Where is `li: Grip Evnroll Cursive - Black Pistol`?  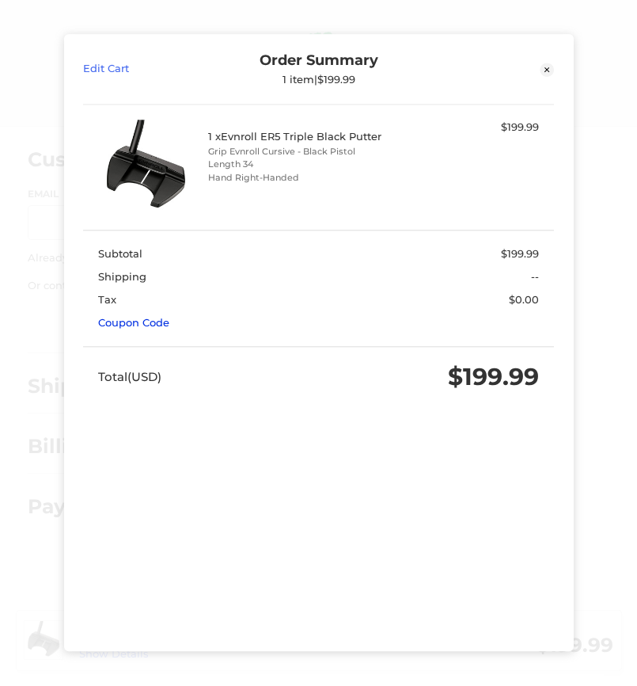
li: Grip Evnroll Cursive - Black Pistol is located at coordinates (316, 151).